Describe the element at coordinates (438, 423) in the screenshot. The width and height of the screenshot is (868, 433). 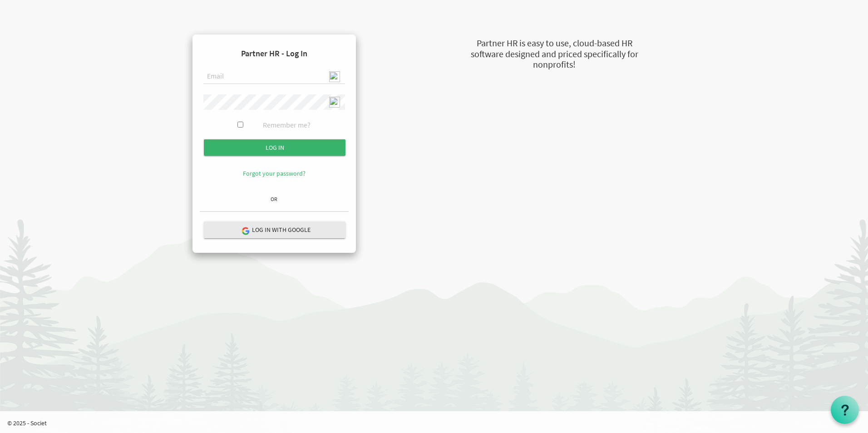
I see `p: © 2025 - Societ` at that location.